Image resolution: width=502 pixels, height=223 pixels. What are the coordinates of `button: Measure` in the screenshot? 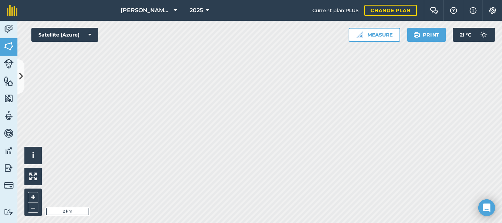 It's located at (374, 35).